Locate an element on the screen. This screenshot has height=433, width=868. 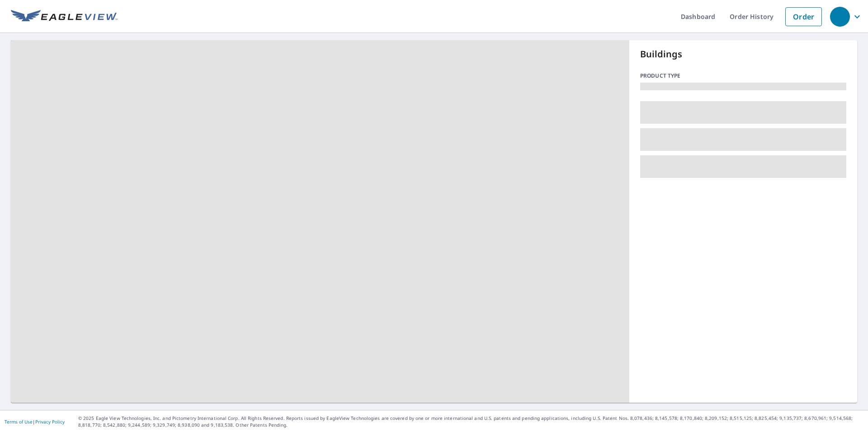
img: EV Logo is located at coordinates (64, 17).